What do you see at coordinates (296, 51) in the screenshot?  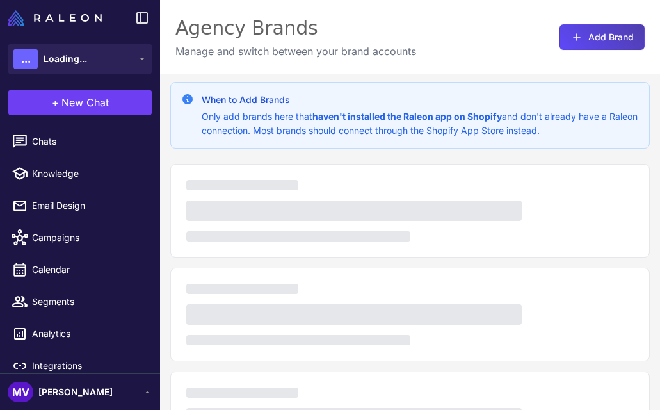 I see `p: Manage and switch between your brand accounts` at bounding box center [296, 51].